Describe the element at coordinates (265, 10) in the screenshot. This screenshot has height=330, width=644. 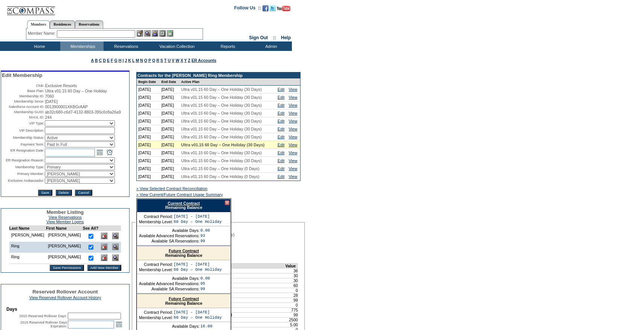
I see `a: Become our fan on Facebook` at that location.